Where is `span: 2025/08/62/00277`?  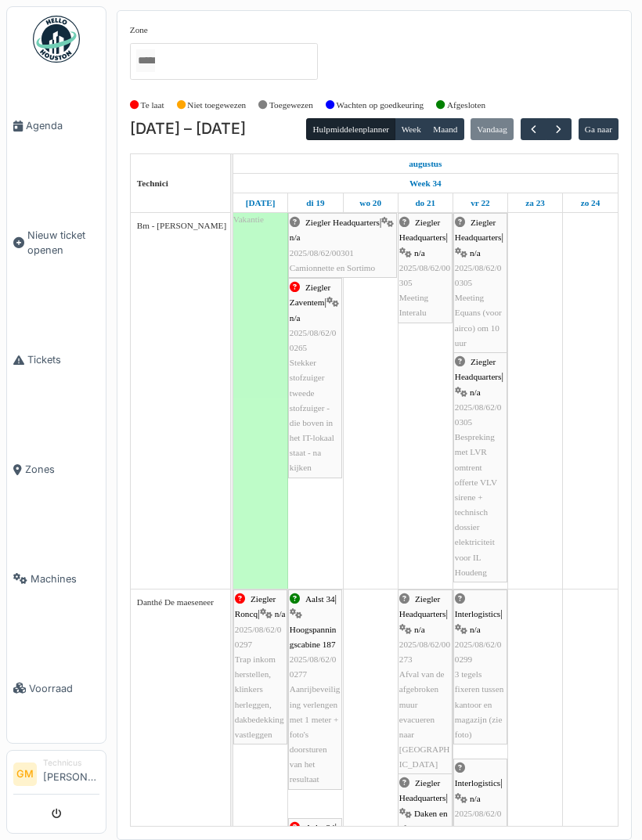 span: 2025/08/62/00277 is located at coordinates (313, 666).